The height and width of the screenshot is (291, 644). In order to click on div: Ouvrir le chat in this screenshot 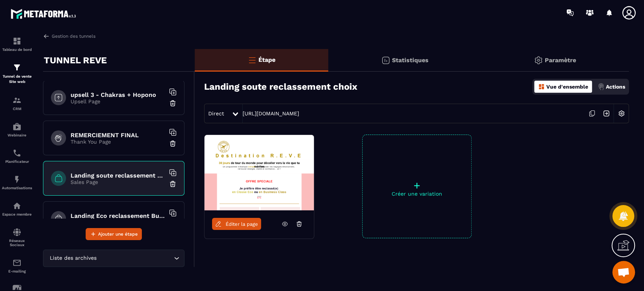, I will do `click(624, 272)`.